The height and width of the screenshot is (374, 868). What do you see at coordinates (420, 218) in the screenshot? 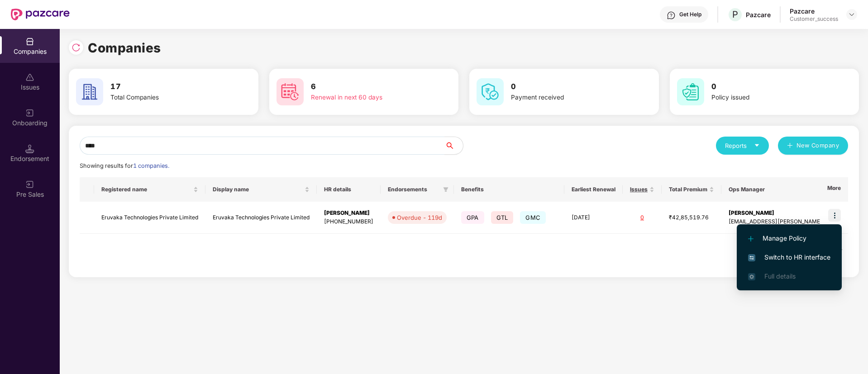
I see `div: Overdue - 119d` at bounding box center [420, 218].